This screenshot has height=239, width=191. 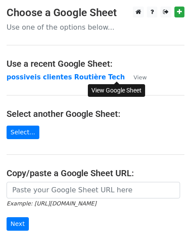 I want to click on a: Select..., so click(x=23, y=132).